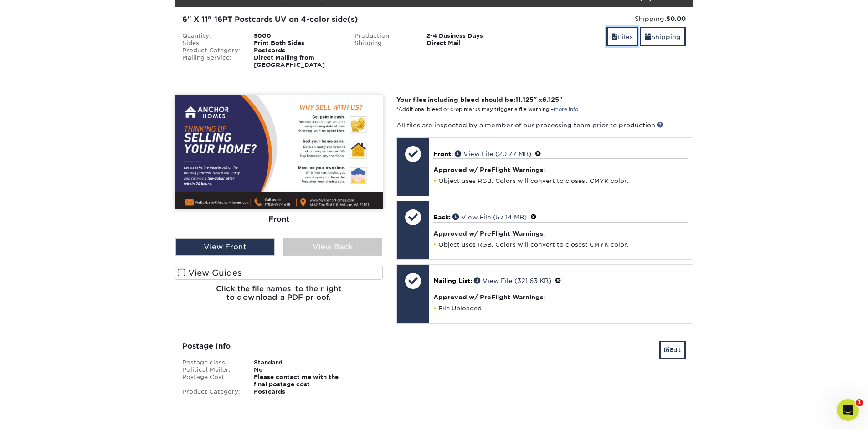 This screenshot has width=868, height=430. Describe the element at coordinates (384, 36) in the screenshot. I see `div: Production:` at that location.